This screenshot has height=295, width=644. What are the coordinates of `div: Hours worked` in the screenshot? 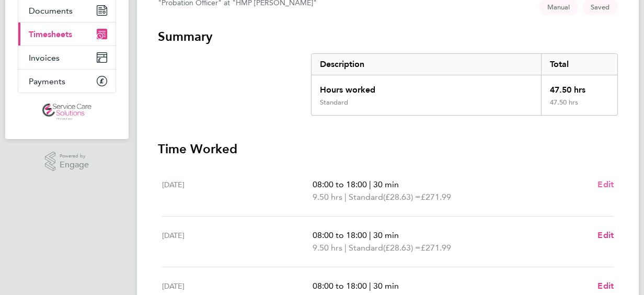 It's located at (426, 87).